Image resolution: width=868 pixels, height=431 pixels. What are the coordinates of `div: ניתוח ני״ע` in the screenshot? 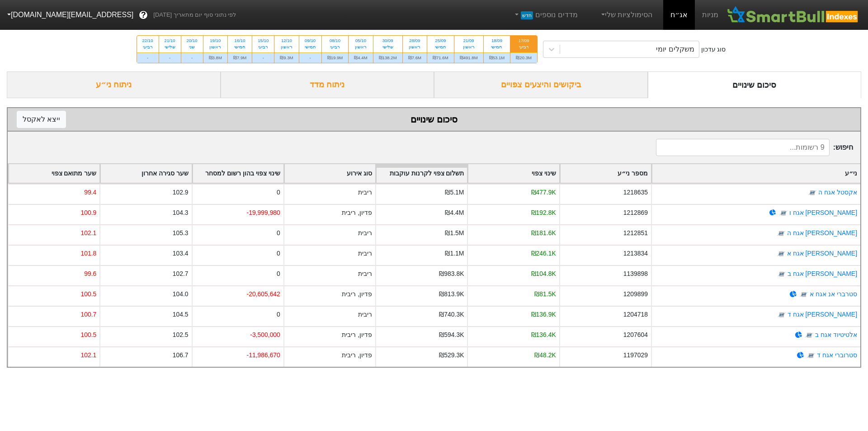 It's located at (114, 85).